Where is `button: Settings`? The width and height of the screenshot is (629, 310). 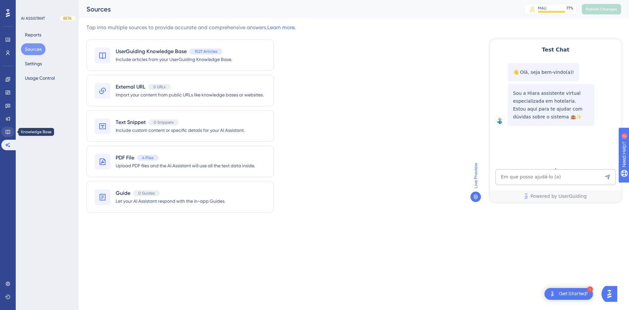 button: Settings is located at coordinates (33, 64).